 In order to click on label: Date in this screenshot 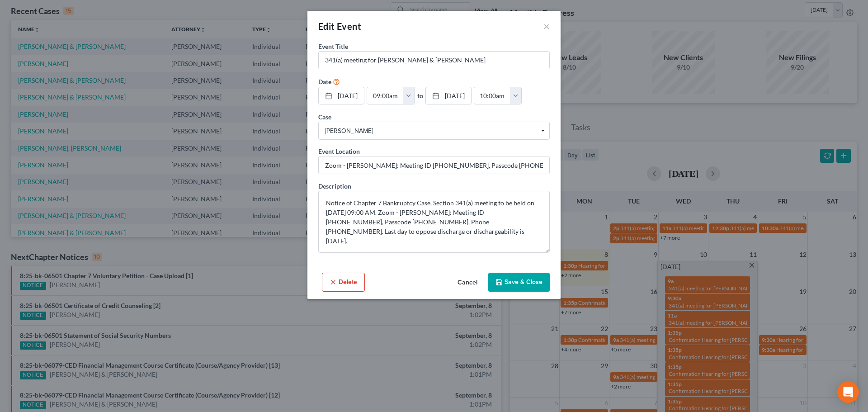, I will do `click(325, 81)`.